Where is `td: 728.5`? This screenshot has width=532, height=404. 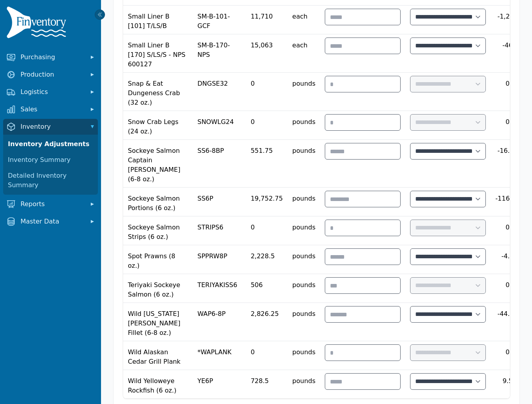 td: 728.5 is located at coordinates (267, 384).